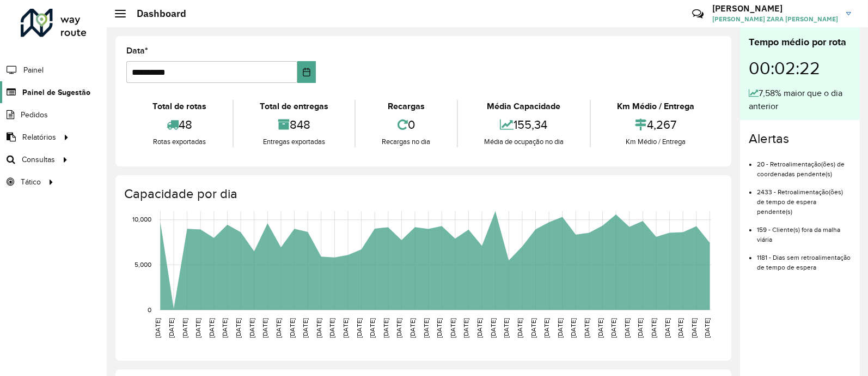 The width and height of the screenshot is (868, 376). I want to click on text: 10,000, so click(142, 219).